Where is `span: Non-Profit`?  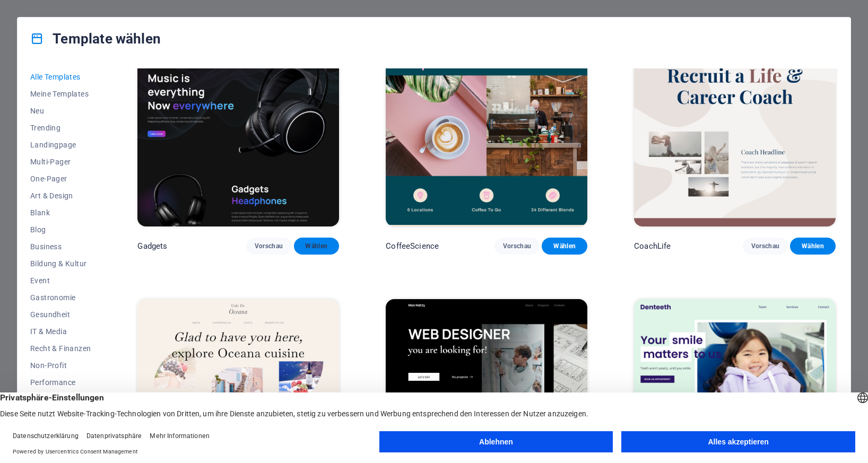 span: Non-Profit is located at coordinates (60, 365).